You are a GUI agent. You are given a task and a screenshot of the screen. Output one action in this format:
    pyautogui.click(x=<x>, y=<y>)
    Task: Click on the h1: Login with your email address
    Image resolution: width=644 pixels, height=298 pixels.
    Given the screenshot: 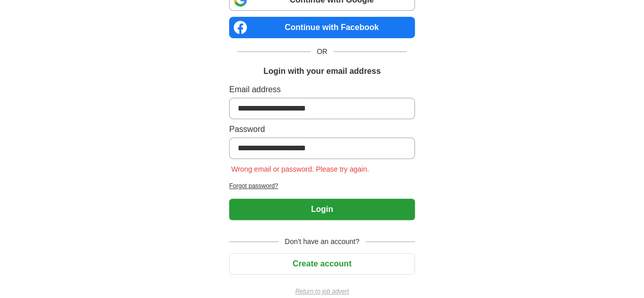 What is the action you would take?
    pyautogui.click(x=322, y=71)
    